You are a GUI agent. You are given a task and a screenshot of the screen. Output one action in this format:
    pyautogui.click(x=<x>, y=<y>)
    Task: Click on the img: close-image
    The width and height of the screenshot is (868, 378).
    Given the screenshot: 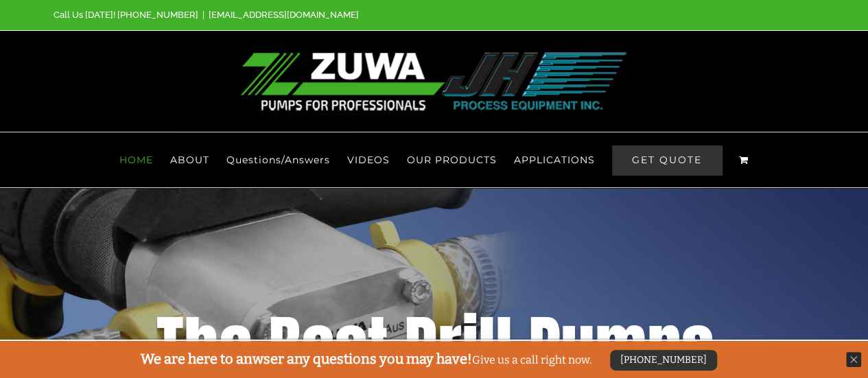 What is the action you would take?
    pyautogui.click(x=853, y=359)
    